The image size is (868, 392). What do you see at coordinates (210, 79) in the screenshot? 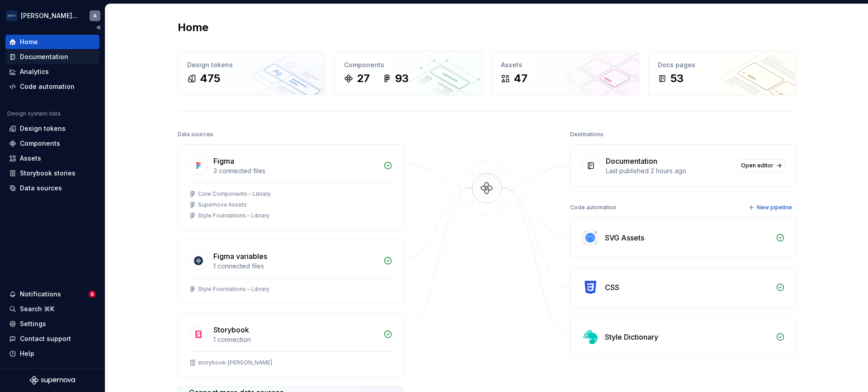
I see `div: 475` at bounding box center [210, 79].